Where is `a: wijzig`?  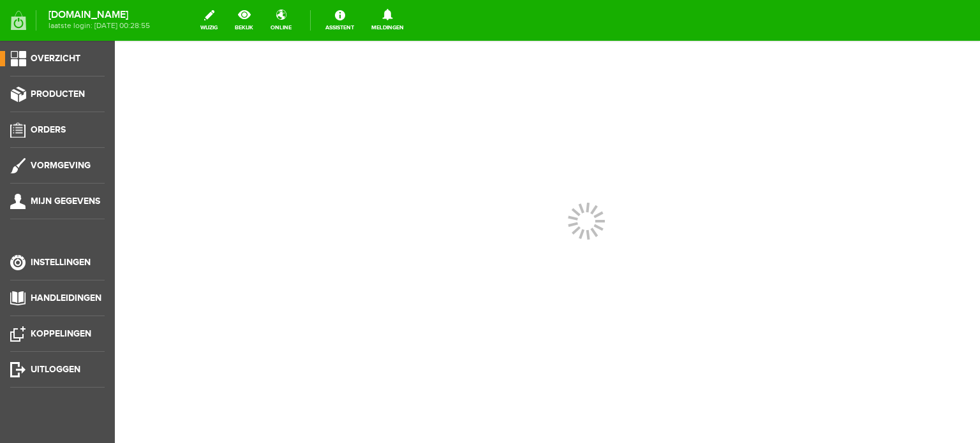
a: wijzig is located at coordinates (208, 20).